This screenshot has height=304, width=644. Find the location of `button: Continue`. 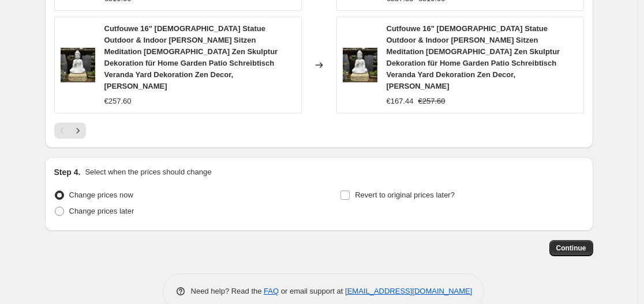

button: Continue is located at coordinates (571, 248).